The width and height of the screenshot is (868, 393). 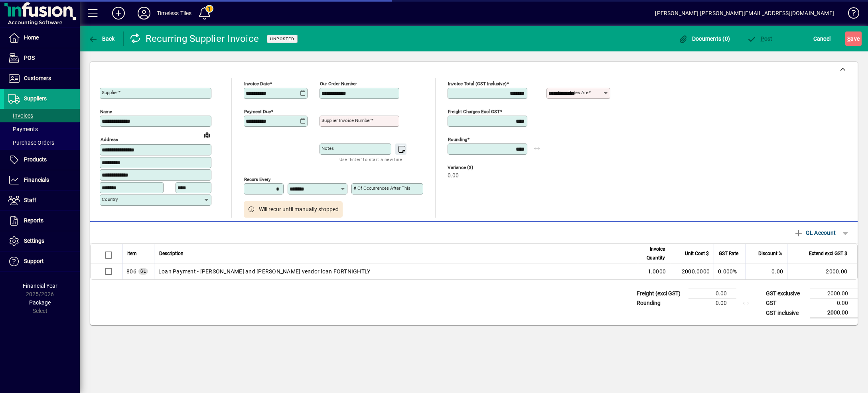 What do you see at coordinates (40, 286) in the screenshot?
I see `span: Financial Year` at bounding box center [40, 286].